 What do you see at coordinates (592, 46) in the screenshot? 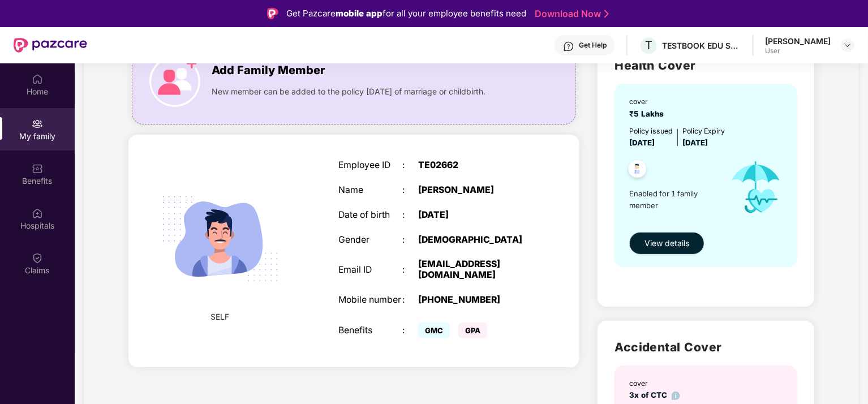
I see `div: Get Help` at bounding box center [592, 46].